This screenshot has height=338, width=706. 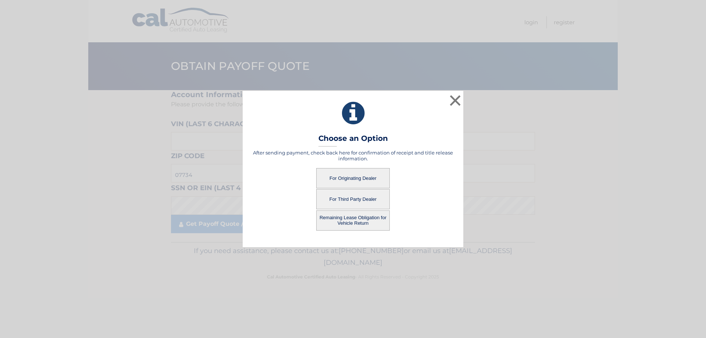 I want to click on button: Remaining Lease Obligation for Vehicle Return, so click(x=353, y=220).